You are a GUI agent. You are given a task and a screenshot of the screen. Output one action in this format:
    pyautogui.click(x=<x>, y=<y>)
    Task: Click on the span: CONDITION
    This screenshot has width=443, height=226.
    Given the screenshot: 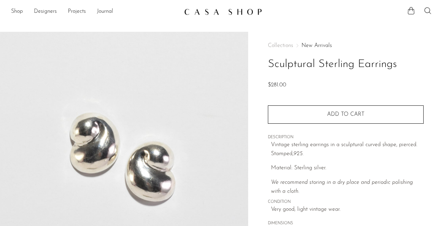 What is the action you would take?
    pyautogui.click(x=346, y=203)
    